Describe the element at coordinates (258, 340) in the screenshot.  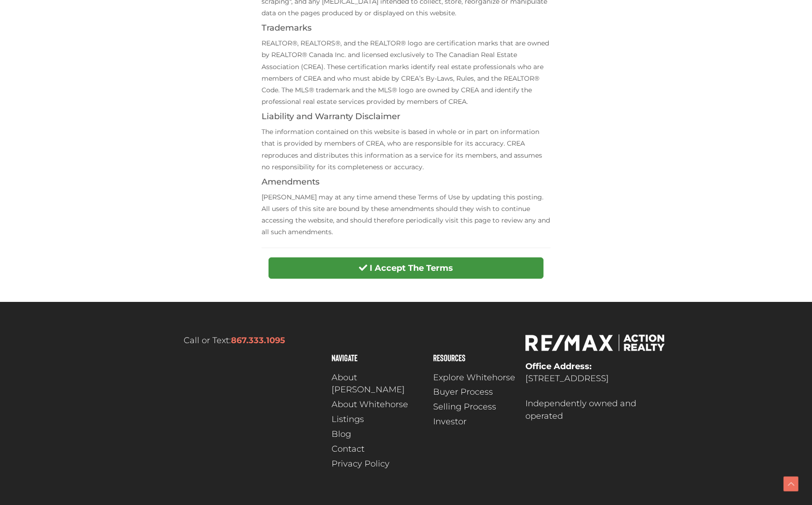
I see `b: 867.333.1095` at that location.